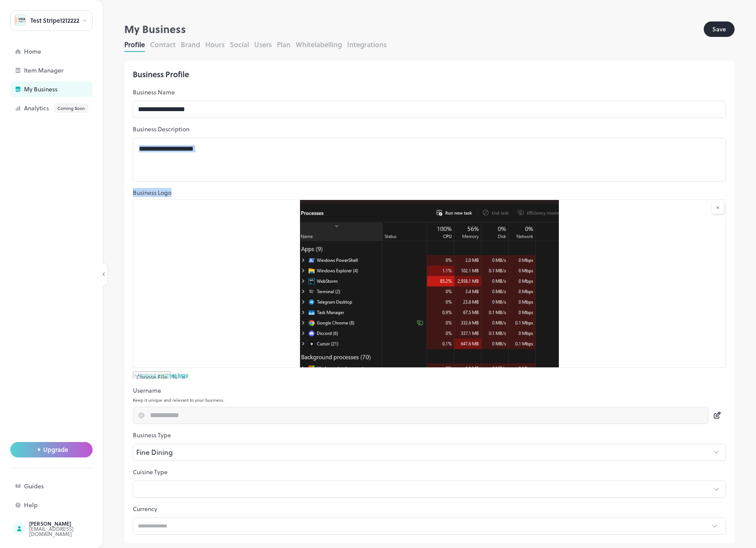 The width and height of the screenshot is (756, 548). I want to click on p: Business Logo, so click(430, 193).